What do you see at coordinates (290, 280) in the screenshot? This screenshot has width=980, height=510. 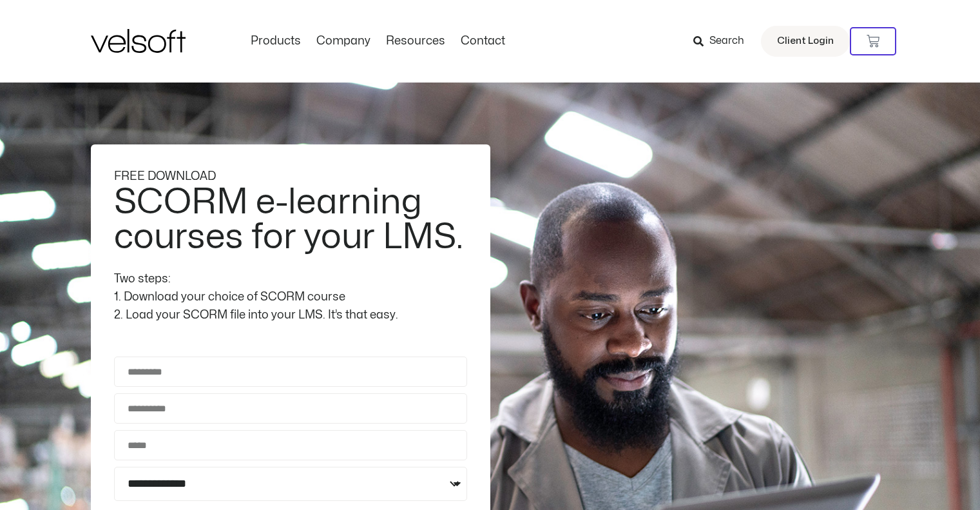 I see `div: Two steps:` at bounding box center [290, 280].